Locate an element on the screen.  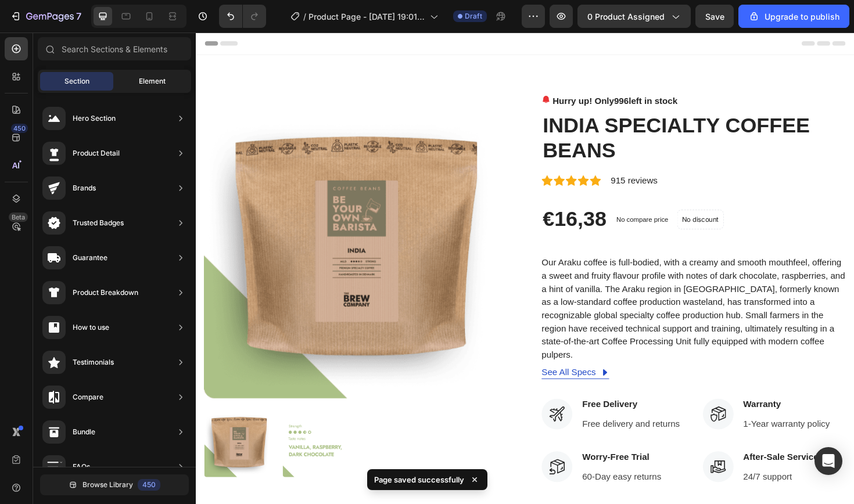
p: After-Sale Service is located at coordinates (620, 450).